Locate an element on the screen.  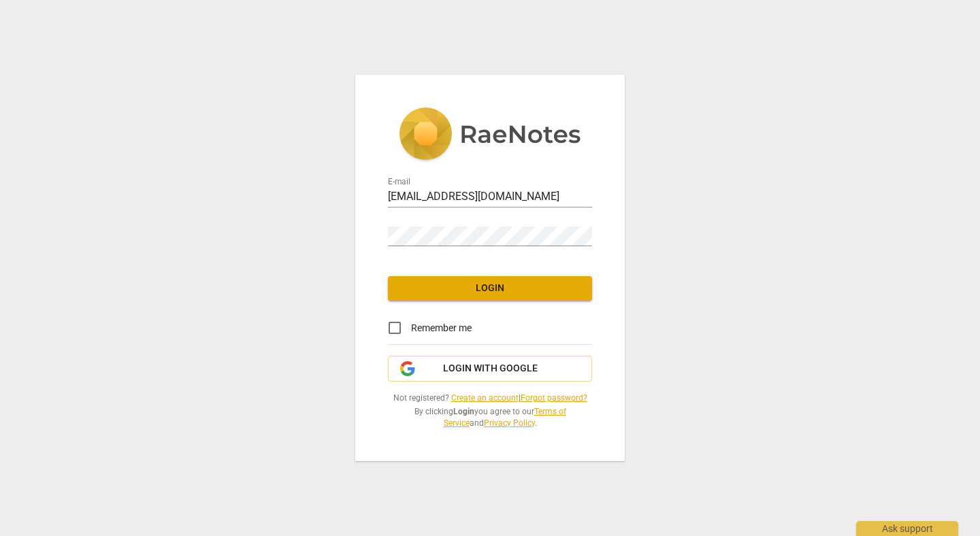
b: Login is located at coordinates (464, 412).